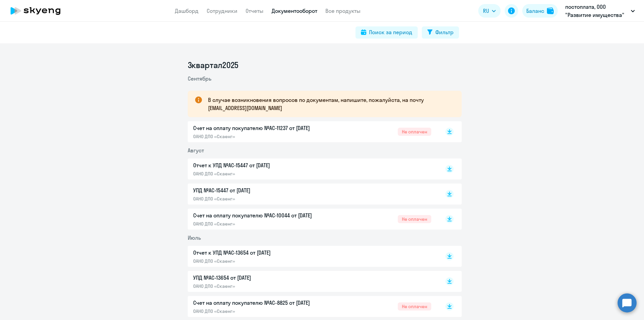 The width and height of the screenshot is (644, 320). What do you see at coordinates (486, 11) in the screenshot?
I see `span: RU` at bounding box center [486, 11].